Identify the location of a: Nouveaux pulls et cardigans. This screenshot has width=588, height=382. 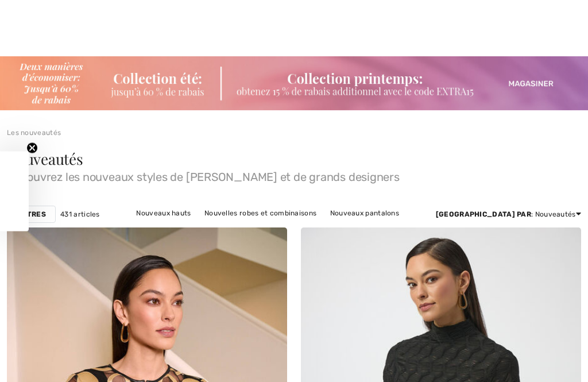
(181, 228).